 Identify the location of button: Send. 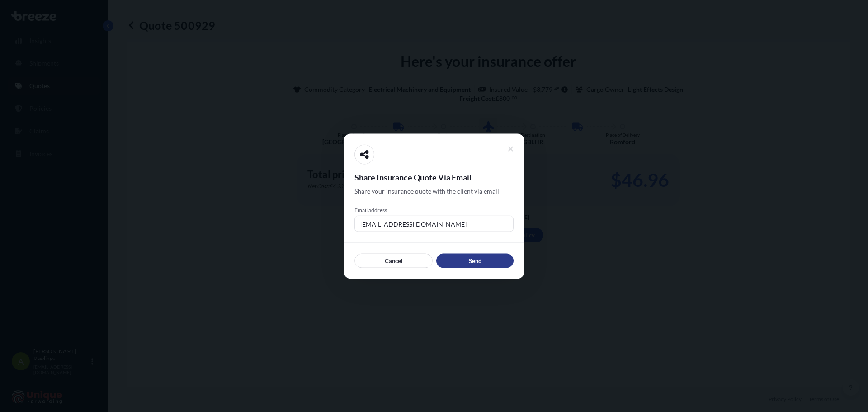
(475, 261).